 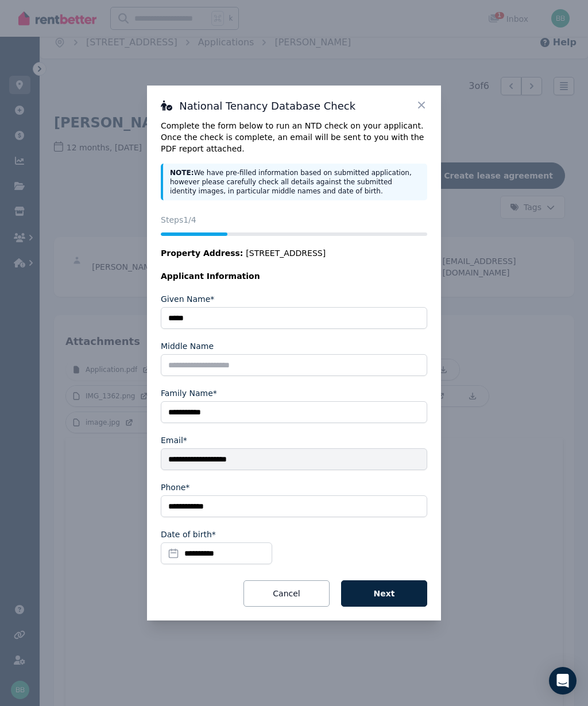 I want to click on p: Steps 1 /4, so click(x=294, y=220).